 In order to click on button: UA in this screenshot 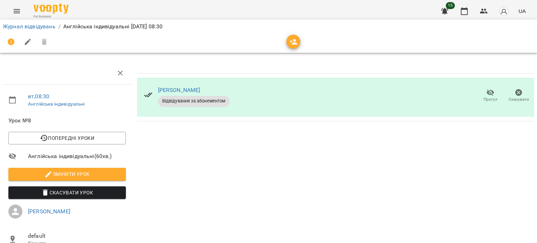, I will do `click(522, 11)`.